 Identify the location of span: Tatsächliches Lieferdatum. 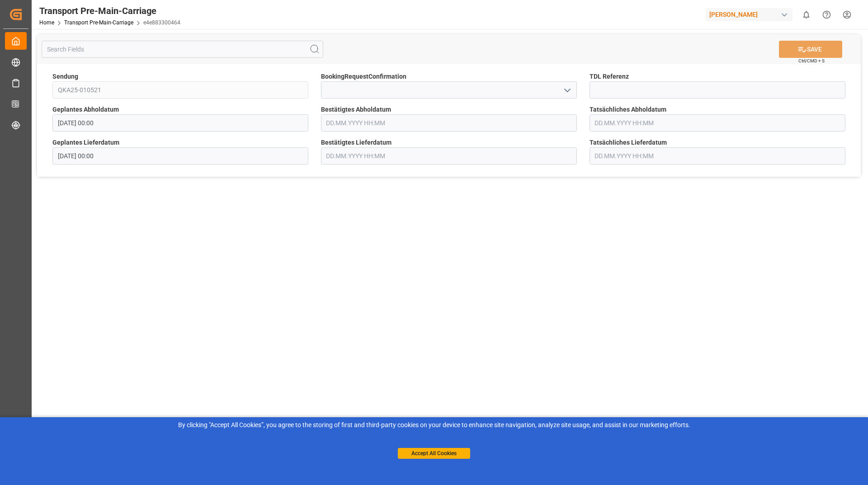
(628, 143).